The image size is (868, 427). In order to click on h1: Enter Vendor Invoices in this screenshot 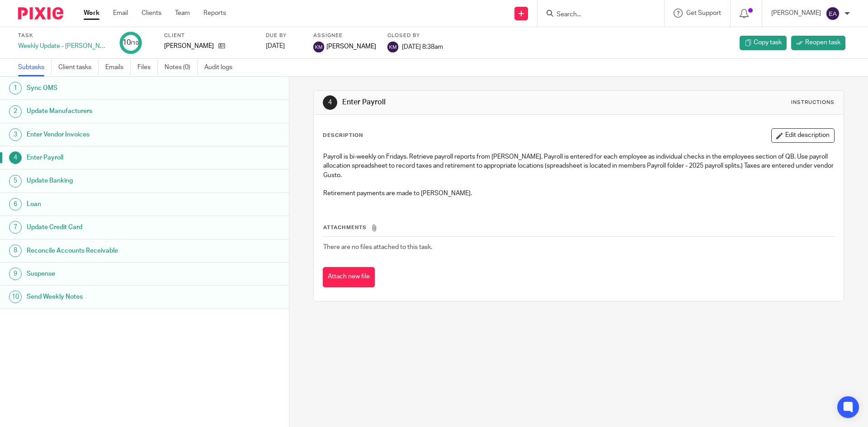, I will do `click(111, 135)`.